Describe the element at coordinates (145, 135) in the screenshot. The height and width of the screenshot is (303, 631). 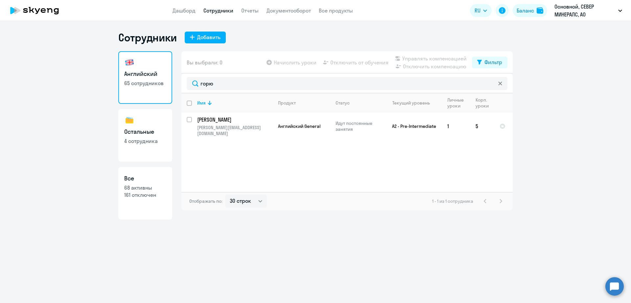
I see `a: Остальные4 сотрудника` at that location.